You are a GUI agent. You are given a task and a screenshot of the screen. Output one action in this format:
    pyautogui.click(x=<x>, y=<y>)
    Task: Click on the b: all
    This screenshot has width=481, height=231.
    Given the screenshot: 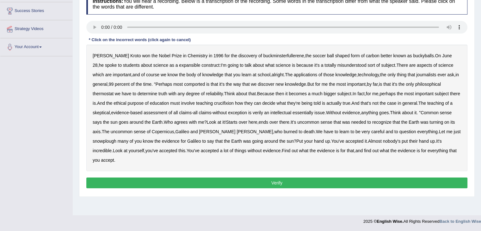 What is the action you would take?
    pyautogui.click(x=176, y=113)
    